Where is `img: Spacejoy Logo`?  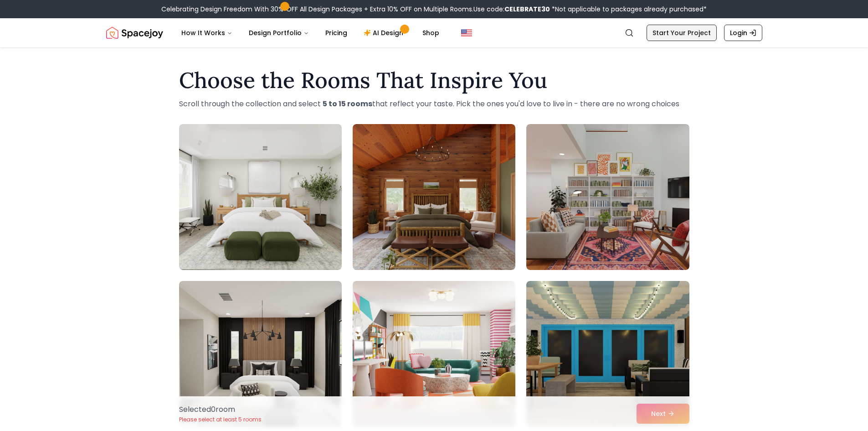 img: Spacejoy Logo is located at coordinates (134, 33).